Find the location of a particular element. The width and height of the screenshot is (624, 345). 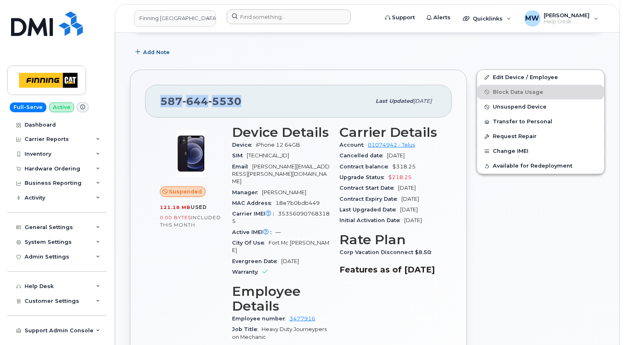

div: Quicklinks is located at coordinates (487, 18).